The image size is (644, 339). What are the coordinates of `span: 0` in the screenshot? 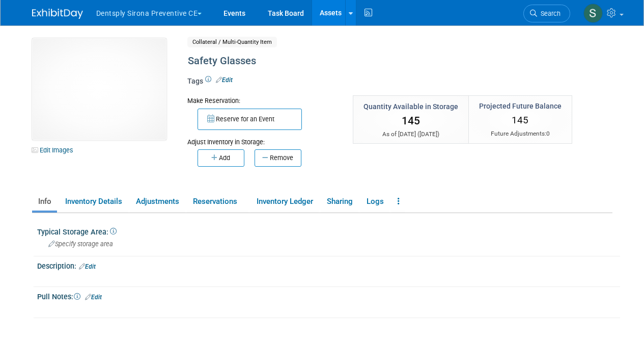 It's located at (548, 133).